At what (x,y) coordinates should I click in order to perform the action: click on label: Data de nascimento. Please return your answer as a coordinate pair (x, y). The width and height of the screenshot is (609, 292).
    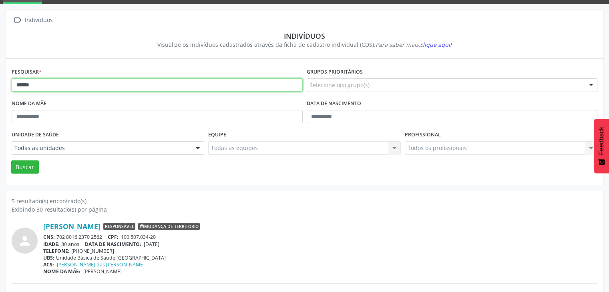
    Looking at the image, I should click on (334, 104).